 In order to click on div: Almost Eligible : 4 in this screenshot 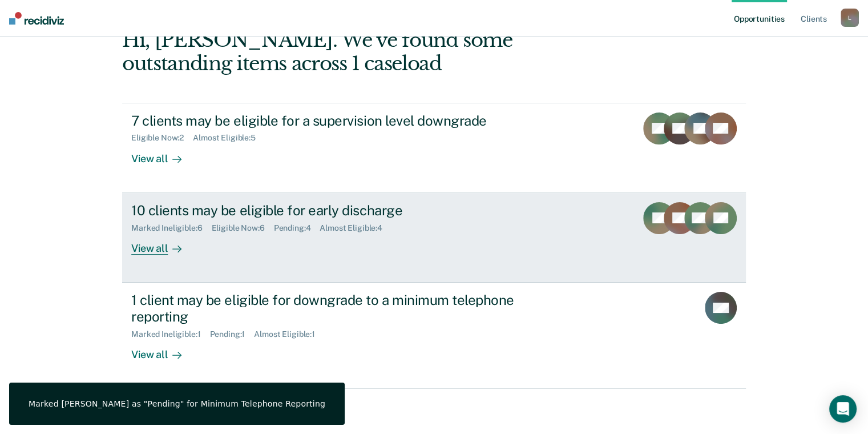, I will do `click(356, 228)`.